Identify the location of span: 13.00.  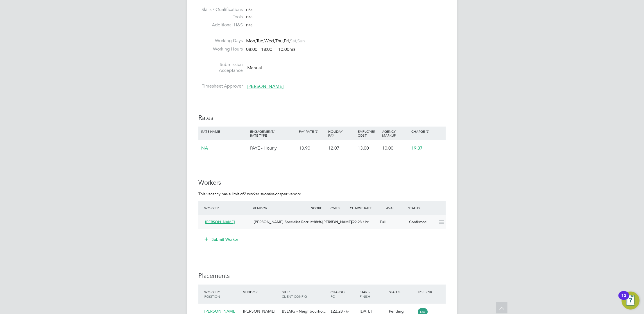
(363, 148).